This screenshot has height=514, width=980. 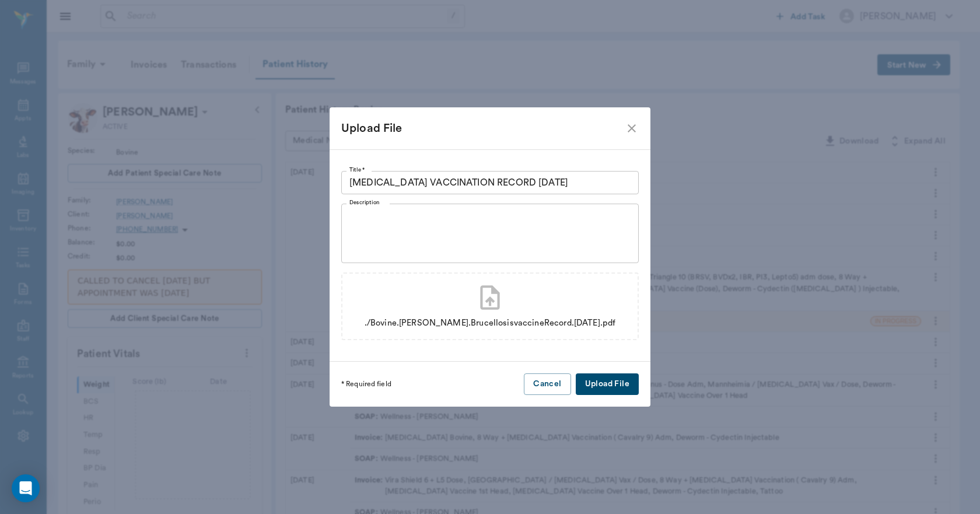 I want to click on div: Open Intercom Messenger, so click(x=26, y=488).